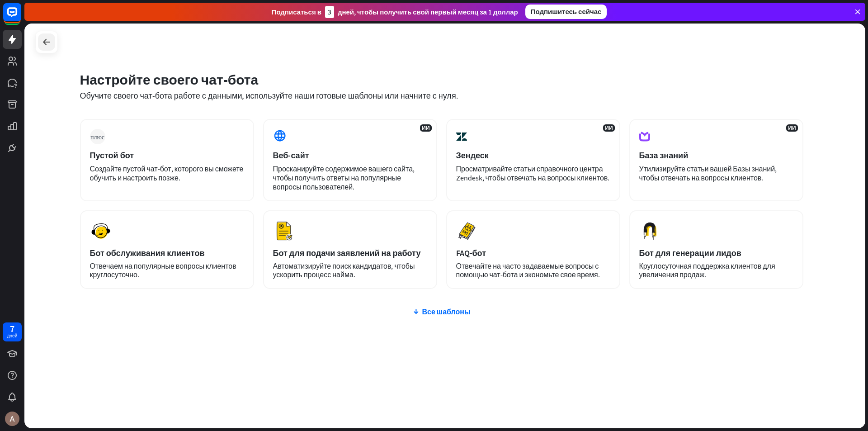  I want to click on font: База знаний, so click(664, 155).